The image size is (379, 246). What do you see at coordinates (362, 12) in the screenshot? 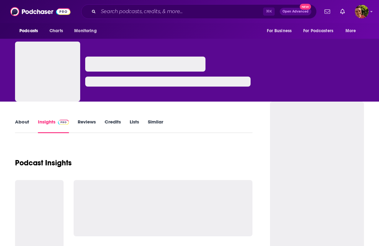
I see `button: Show profile menu` at bounding box center [362, 12].